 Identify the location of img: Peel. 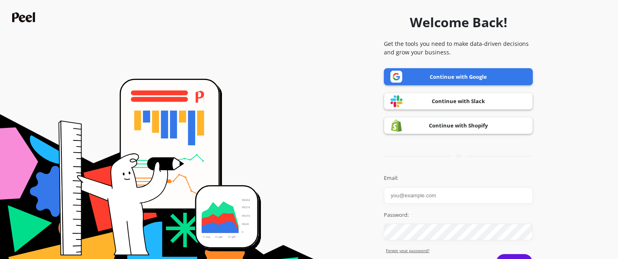
(25, 17).